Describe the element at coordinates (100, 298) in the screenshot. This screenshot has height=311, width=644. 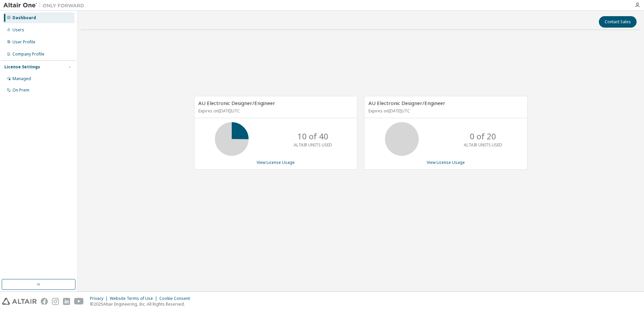
I see `div: Privacy` at that location.